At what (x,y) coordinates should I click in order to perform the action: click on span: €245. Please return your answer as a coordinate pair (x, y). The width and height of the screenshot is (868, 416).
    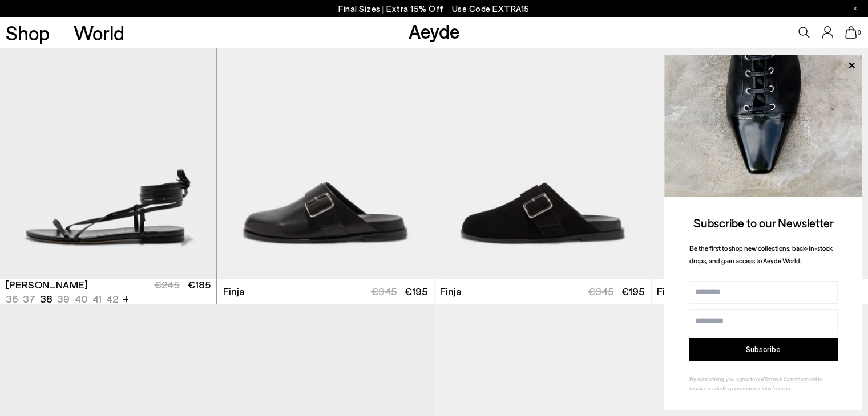
    Looking at the image, I should click on (167, 284).